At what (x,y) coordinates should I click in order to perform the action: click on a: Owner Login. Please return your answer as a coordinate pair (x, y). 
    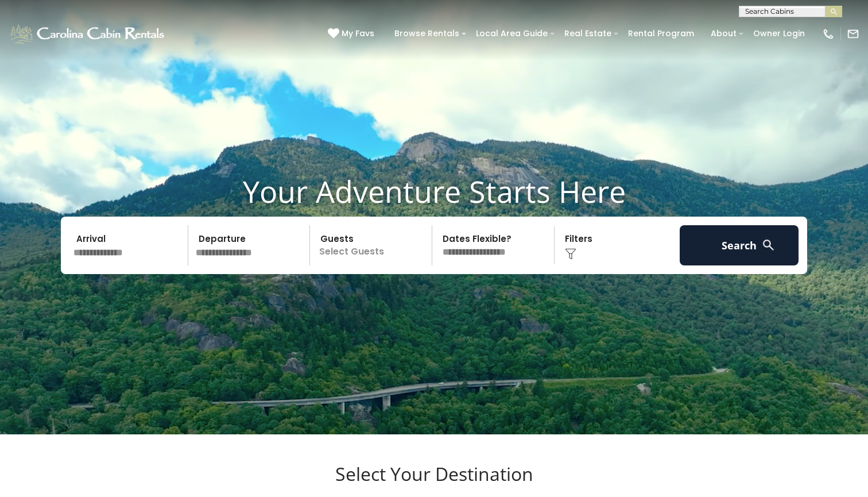
    Looking at the image, I should click on (779, 34).